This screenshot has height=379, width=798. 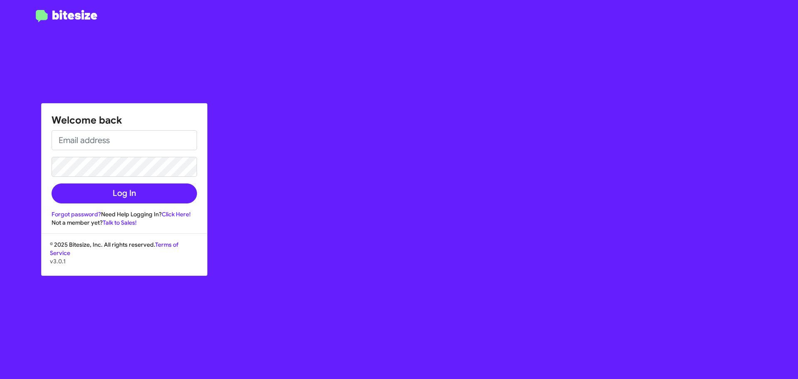 I want to click on button: Log In, so click(x=124, y=193).